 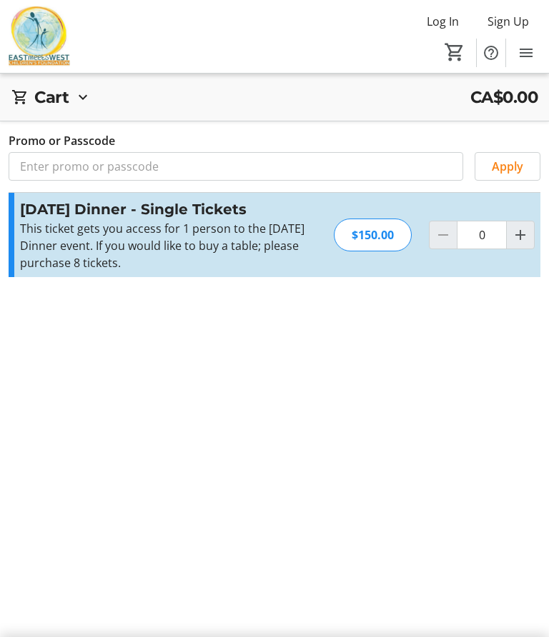 What do you see at coordinates (508, 21) in the screenshot?
I see `span: Sign Up` at bounding box center [508, 21].